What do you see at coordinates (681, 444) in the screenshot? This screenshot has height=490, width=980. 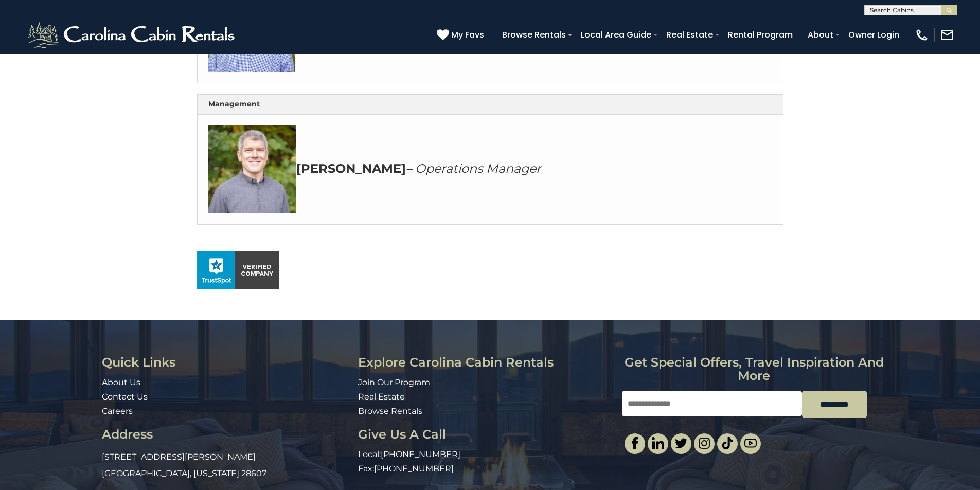 I see `img: twitter-single.svg` at bounding box center [681, 444].